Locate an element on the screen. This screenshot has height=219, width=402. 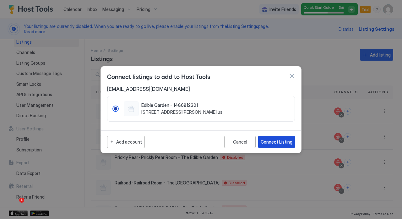
button: Add account is located at coordinates (126, 142).